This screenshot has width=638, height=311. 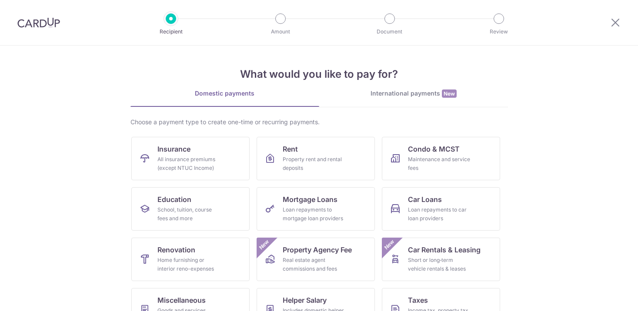 I want to click on span: Rent, so click(x=290, y=149).